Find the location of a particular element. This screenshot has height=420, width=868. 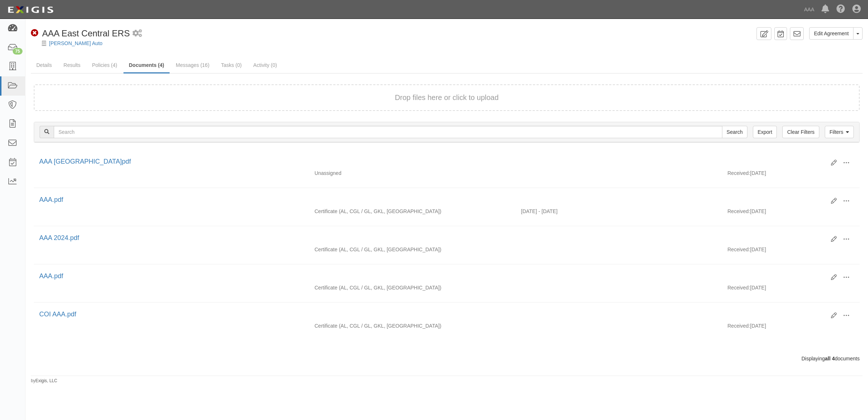

a: Tasks (0) is located at coordinates (232, 65).